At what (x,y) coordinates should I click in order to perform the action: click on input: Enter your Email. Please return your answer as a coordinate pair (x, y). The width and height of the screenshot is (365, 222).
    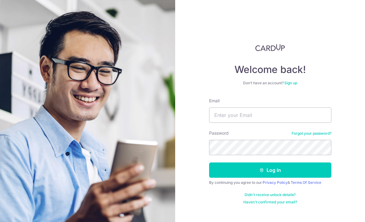
    Looking at the image, I should click on (270, 115).